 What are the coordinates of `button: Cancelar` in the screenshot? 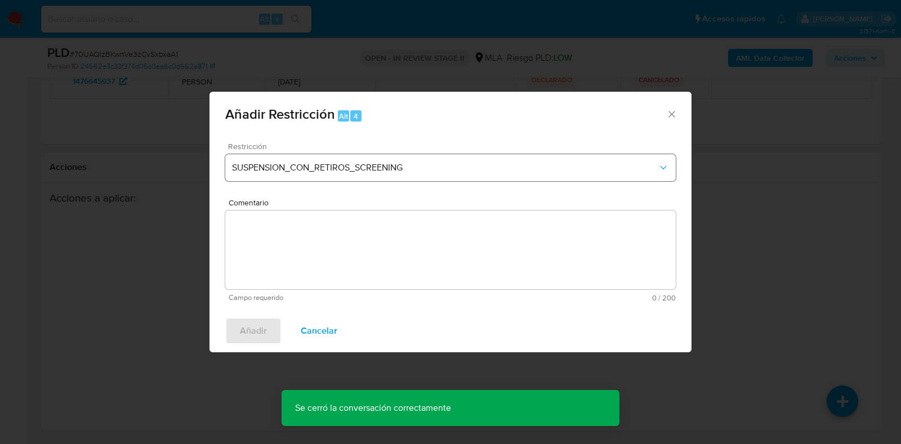 It's located at (319, 331).